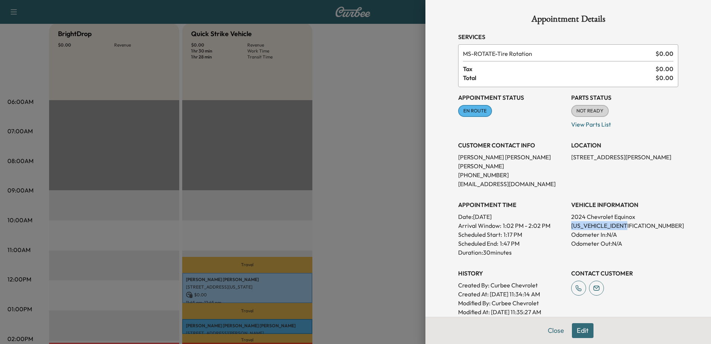 The image size is (711, 344). Describe the element at coordinates (480, 234) in the screenshot. I see `p: Scheduled Start:` at that location.